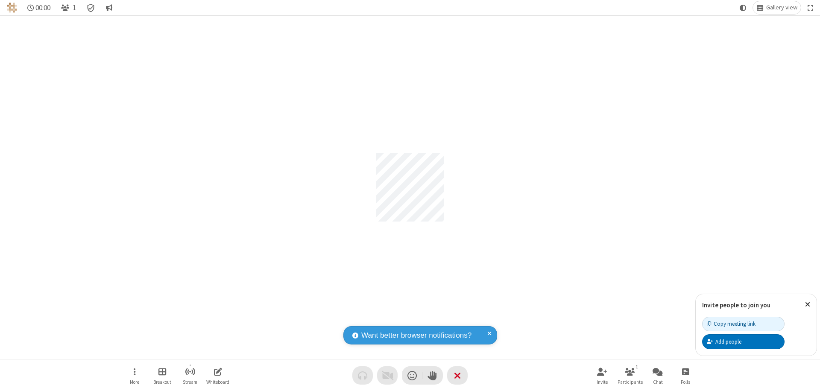 The width and height of the screenshot is (820, 391). Describe the element at coordinates (736, 305) in the screenshot. I see `label: Invite people to join you` at that location.